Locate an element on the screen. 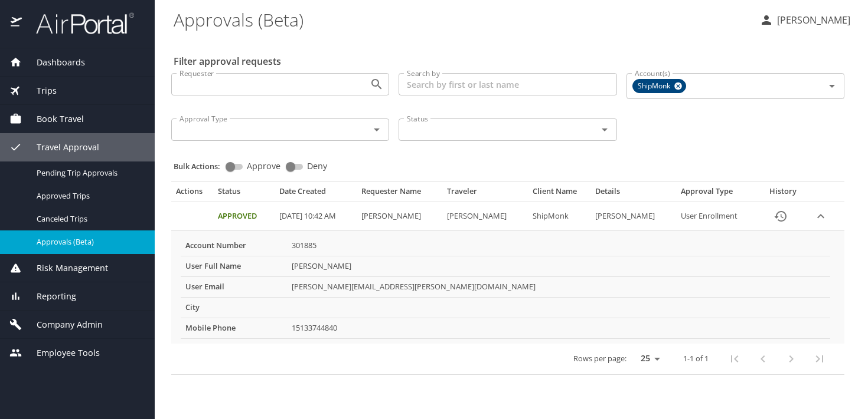  span: Travel Approval is located at coordinates (60, 148).